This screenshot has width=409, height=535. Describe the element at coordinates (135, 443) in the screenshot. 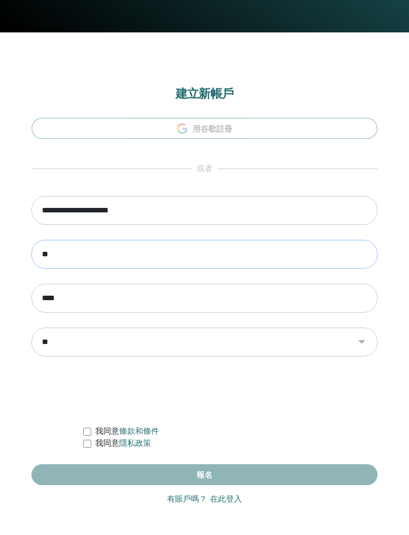

I see `a: 隱私政策` at that location.